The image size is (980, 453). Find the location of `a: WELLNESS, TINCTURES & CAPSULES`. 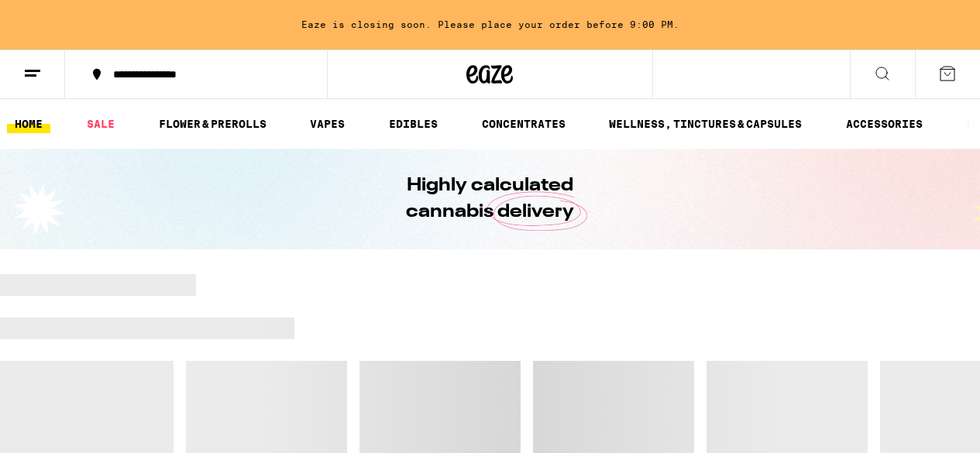

a: WELLNESS, TINCTURES & CAPSULES is located at coordinates (705, 124).